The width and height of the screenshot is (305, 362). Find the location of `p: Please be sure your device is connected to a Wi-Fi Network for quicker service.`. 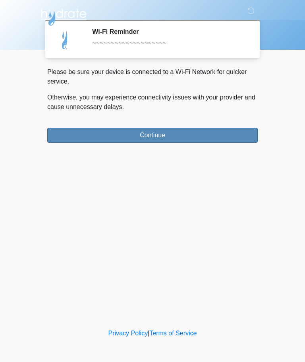

p: Please be sure your device is connected to a Wi-Fi Network for quicker service. is located at coordinates (153, 77).